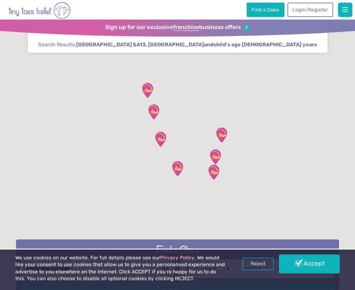 The image size is (355, 290). Describe the element at coordinates (177, 258) in the screenshot. I see `a: Privacy Policy` at that location.